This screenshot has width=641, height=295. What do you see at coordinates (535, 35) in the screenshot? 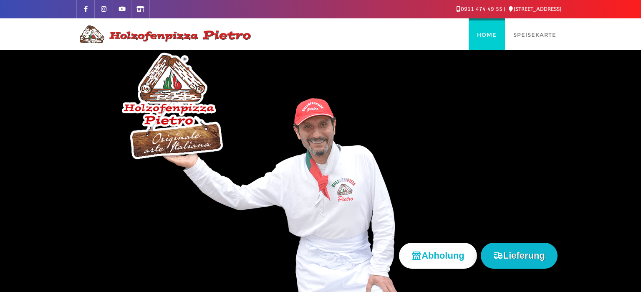
I see `span: Speisekarte` at bounding box center [535, 35].